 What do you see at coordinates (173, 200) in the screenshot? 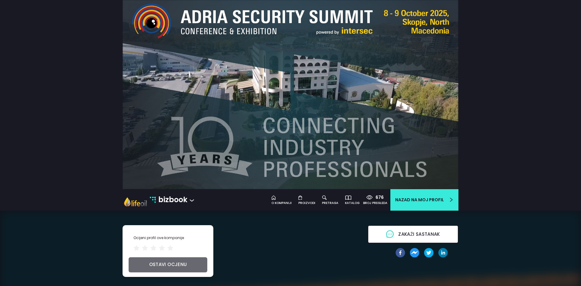
I see `p: bizbook` at bounding box center [173, 200].